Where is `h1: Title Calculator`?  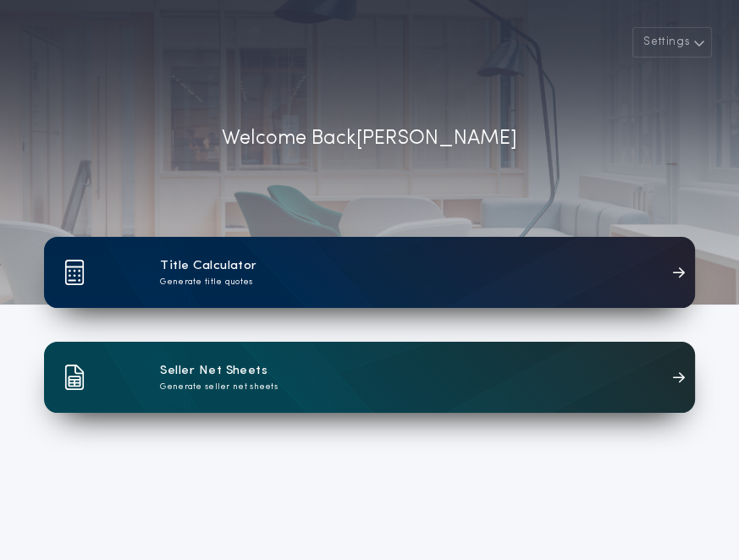 h1: Title Calculator is located at coordinates (209, 266).